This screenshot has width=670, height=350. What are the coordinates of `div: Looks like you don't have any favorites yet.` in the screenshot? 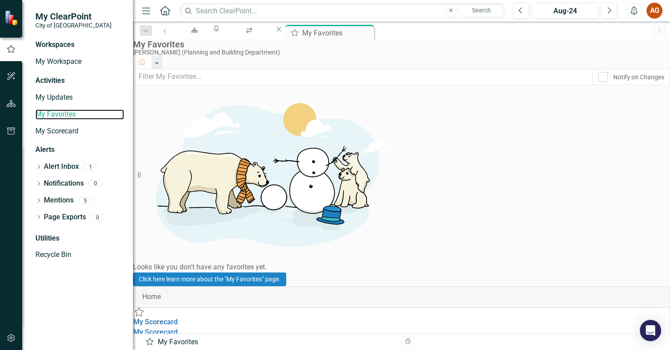 It's located at (402, 267).